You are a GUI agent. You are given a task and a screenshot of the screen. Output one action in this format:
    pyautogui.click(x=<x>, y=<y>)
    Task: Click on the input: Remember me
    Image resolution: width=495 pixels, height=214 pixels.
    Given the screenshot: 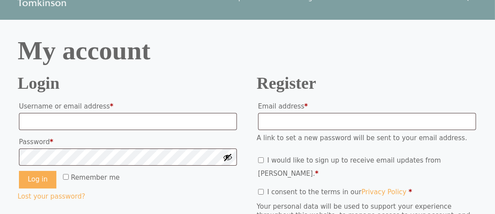 What is the action you would take?
    pyautogui.click(x=66, y=177)
    